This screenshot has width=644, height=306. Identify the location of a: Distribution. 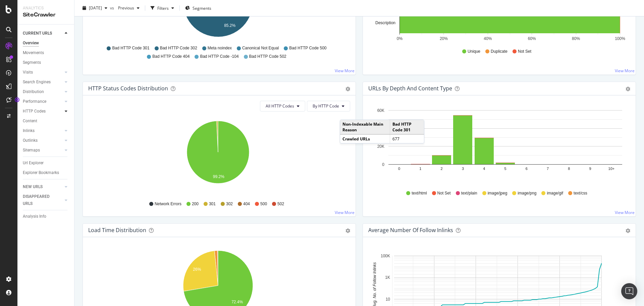
(43, 92).